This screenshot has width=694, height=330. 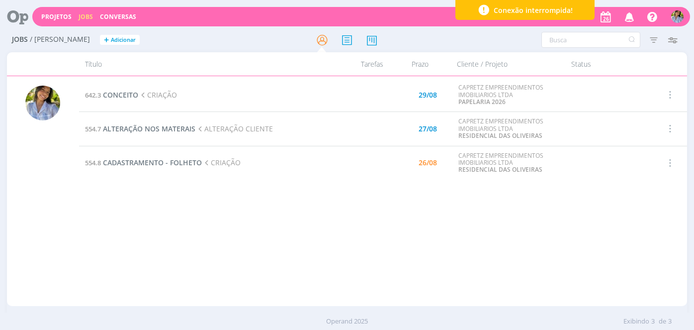 I want to click on div: Status, so click(x=607, y=64).